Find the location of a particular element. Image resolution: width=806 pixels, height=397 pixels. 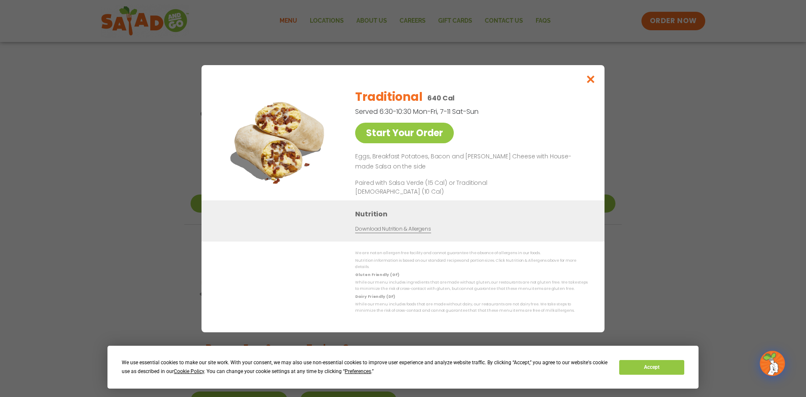

a: Start Your Order is located at coordinates (404, 133).